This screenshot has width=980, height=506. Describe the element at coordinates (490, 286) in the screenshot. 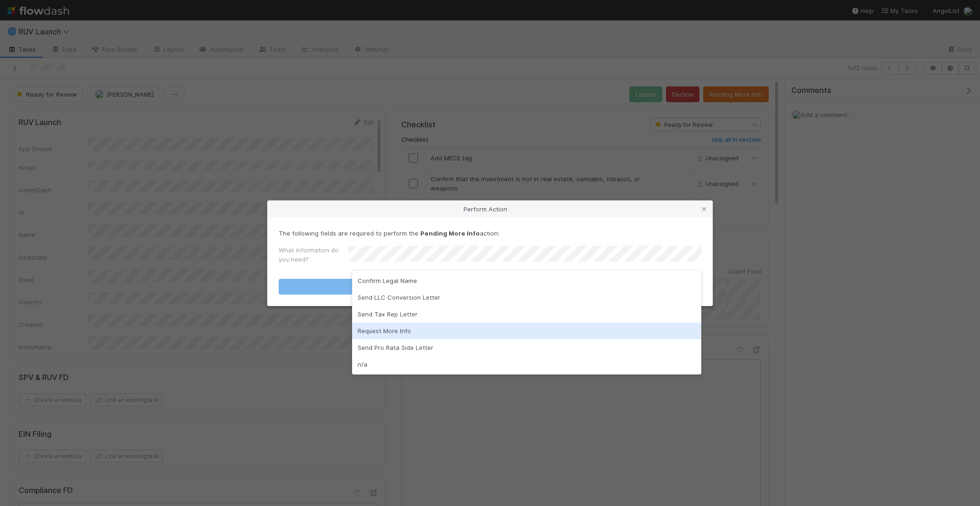

I see `button: Pending More Info` at that location.